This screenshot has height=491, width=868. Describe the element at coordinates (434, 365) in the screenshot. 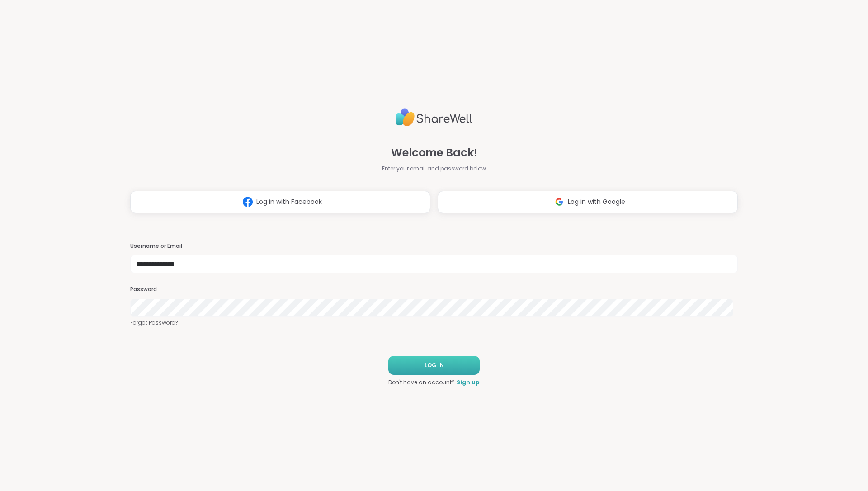

I see `button: LOG IN` at that location.